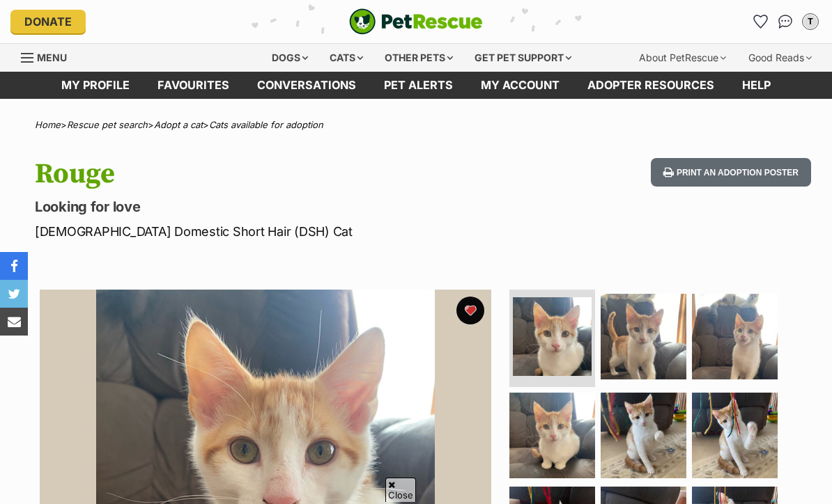  I want to click on a: Rescue pet search, so click(107, 125).